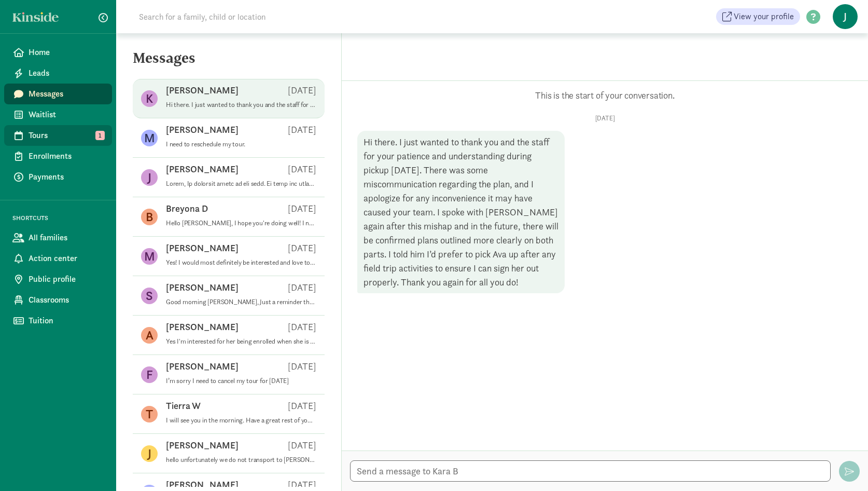  Describe the element at coordinates (66, 237) in the screenshot. I see `span: All families` at that location.